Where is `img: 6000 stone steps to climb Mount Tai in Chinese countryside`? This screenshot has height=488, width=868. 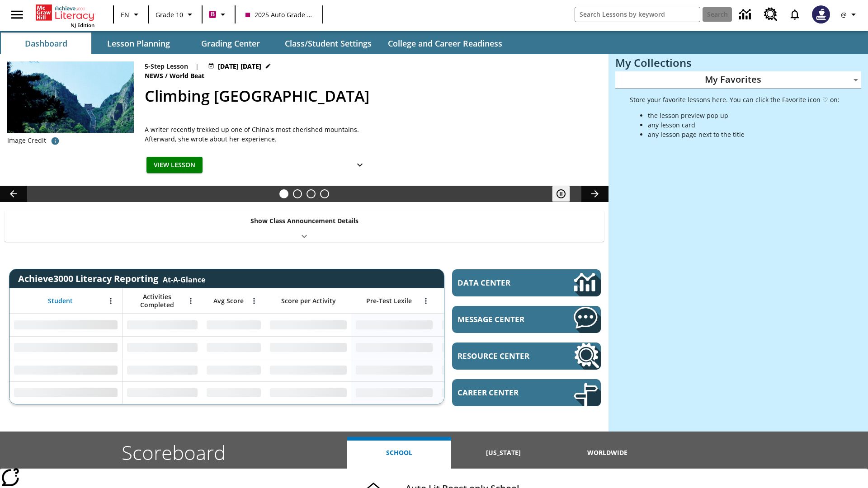
img: 6000 stone steps to climb Mount Tai in Chinese countryside is located at coordinates (70, 97).